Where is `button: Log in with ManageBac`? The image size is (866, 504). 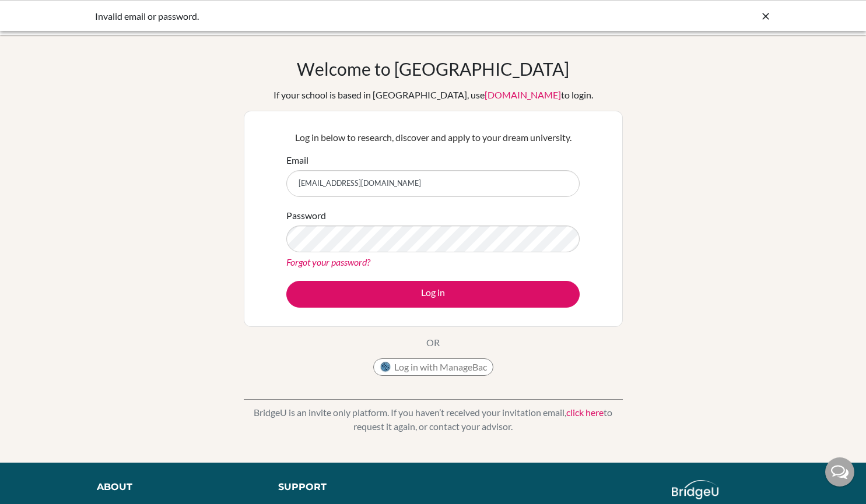 button: Log in with ManageBac is located at coordinates (434, 367).